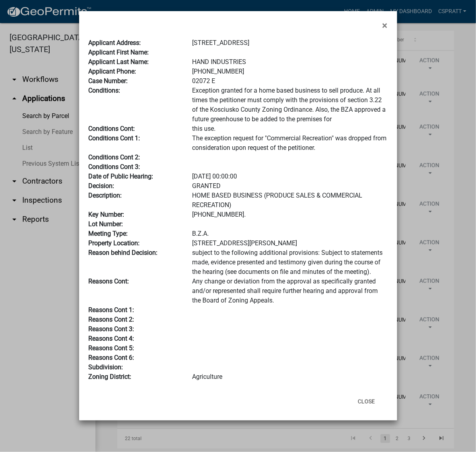 This screenshot has width=476, height=452. What do you see at coordinates (119, 52) in the screenshot?
I see `b: Applicant First Name:` at bounding box center [119, 52].